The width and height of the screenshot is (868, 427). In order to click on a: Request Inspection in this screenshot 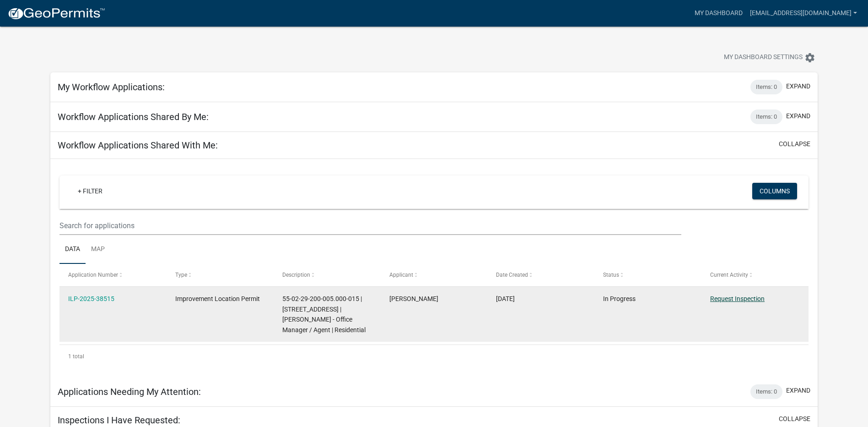, I will do `click(737, 298)`.